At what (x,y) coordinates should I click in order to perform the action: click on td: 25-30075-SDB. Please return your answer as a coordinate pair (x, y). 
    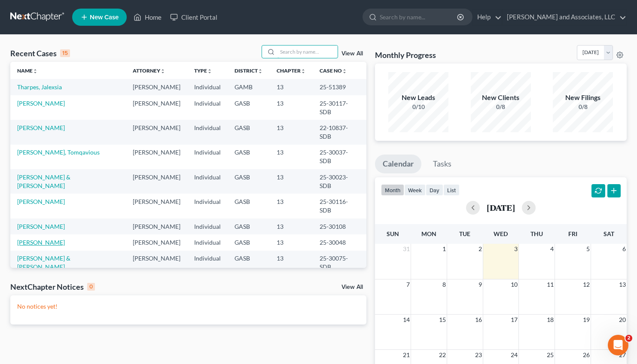
    Looking at the image, I should click on (339, 263).